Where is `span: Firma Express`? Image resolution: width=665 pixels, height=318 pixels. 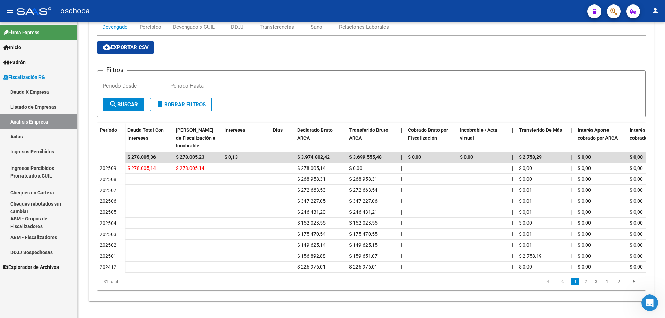 span: Firma Express is located at coordinates (21, 33).